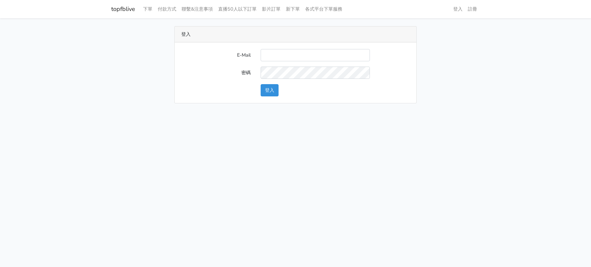 The width and height of the screenshot is (591, 267). What do you see at coordinates (148, 9) in the screenshot?
I see `a: 下單` at bounding box center [148, 9].